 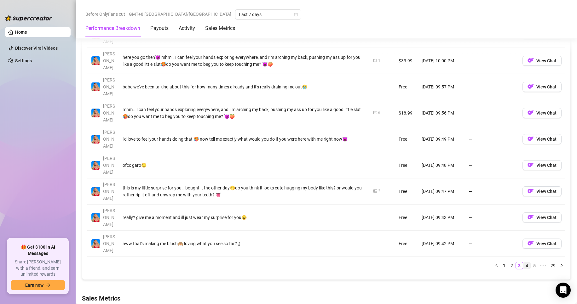 What do you see at coordinates (406, 113) in the screenshot?
I see `td: $18.99` at bounding box center [406, 113].